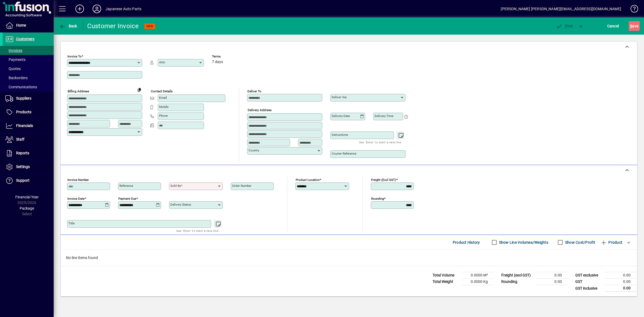 The height and width of the screenshot is (317, 644). What do you see at coordinates (28, 60) in the screenshot?
I see `a: Payments` at bounding box center [28, 60].